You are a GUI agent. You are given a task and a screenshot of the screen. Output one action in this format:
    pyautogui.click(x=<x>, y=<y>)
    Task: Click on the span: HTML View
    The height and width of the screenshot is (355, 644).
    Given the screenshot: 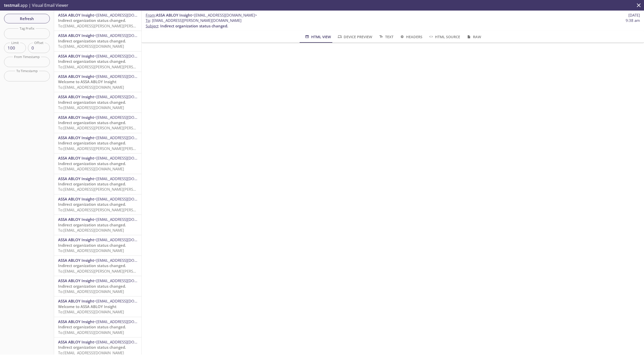 What is the action you would take?
    pyautogui.click(x=317, y=37)
    